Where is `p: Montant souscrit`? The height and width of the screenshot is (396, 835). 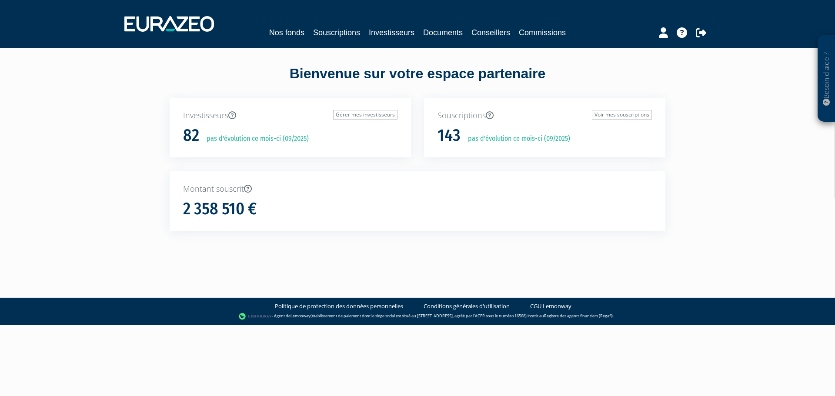 p: Montant souscrit is located at coordinates (417, 189).